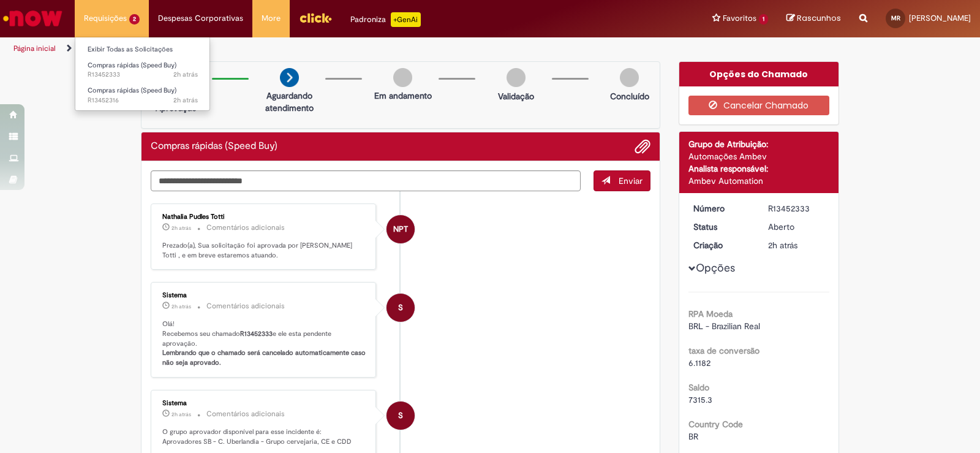 The height and width of the screenshot is (453, 980). What do you see at coordinates (185, 100) in the screenshot?
I see `time: 27/08/2025 12:59:59` at bounding box center [185, 100].